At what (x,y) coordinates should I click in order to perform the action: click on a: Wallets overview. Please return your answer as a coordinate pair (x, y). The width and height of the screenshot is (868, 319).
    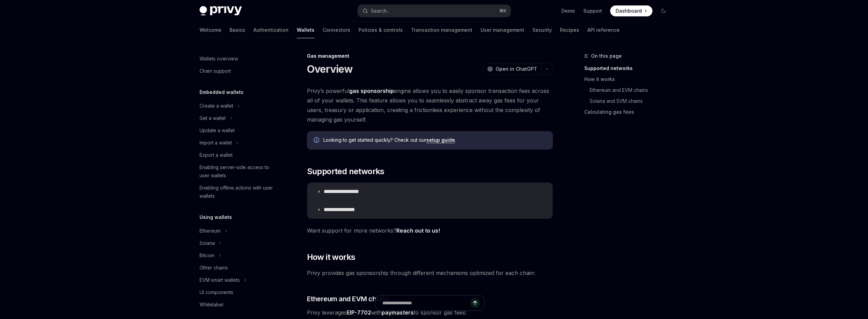
    Looking at the image, I should click on (238, 59).